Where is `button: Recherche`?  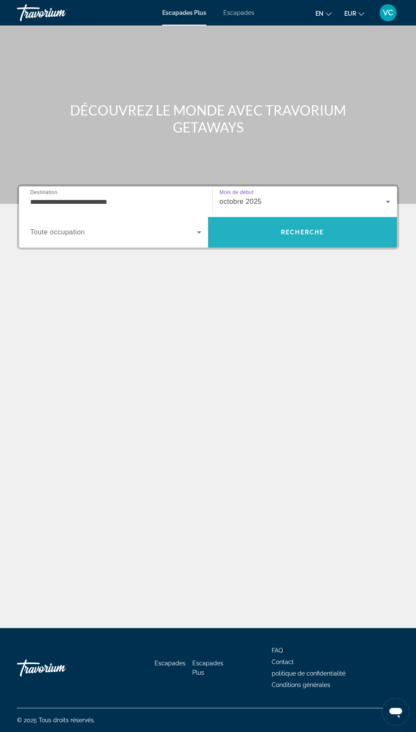
button: Recherche is located at coordinates (302, 232).